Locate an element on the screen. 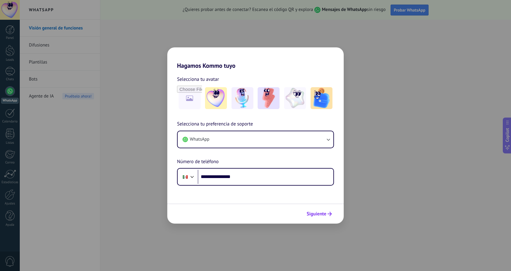 The image size is (511, 271). img: -1.jpeg is located at coordinates (216, 98).